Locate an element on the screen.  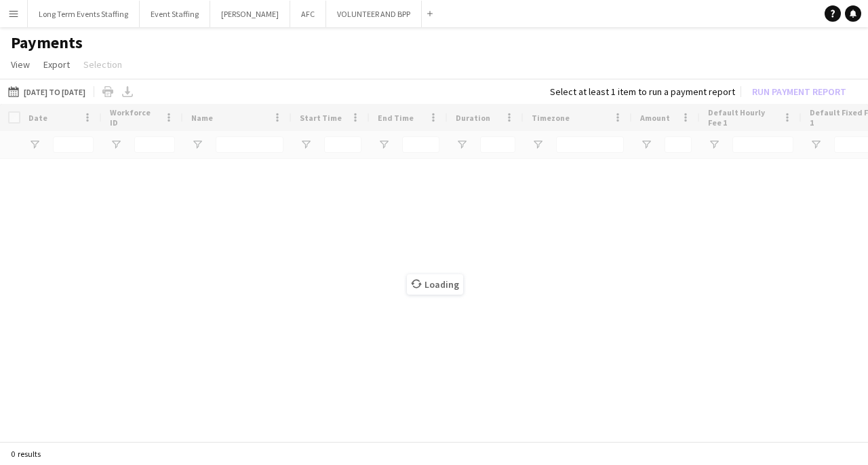
button: AFC is located at coordinates (308, 14).